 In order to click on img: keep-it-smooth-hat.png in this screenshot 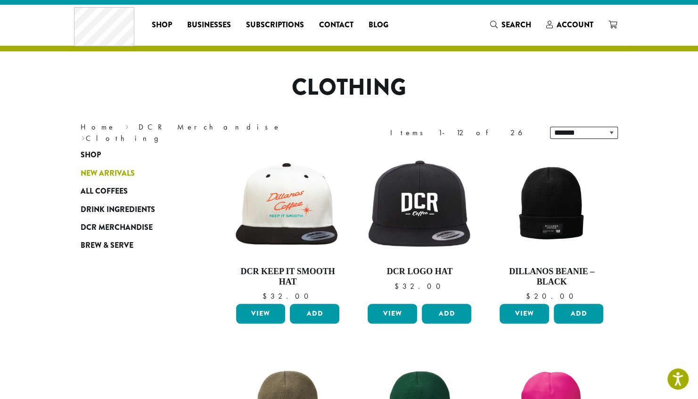, I will do `click(288, 205)`.